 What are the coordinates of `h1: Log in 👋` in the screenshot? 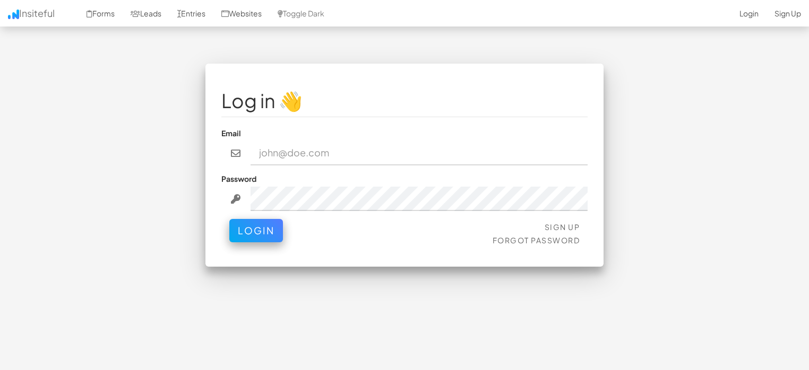 It's located at (404, 101).